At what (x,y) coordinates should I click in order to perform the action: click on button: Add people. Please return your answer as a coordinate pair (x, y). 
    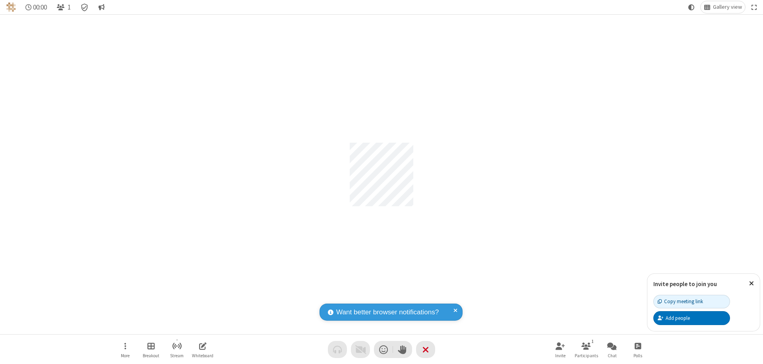
    Looking at the image, I should click on (691, 318).